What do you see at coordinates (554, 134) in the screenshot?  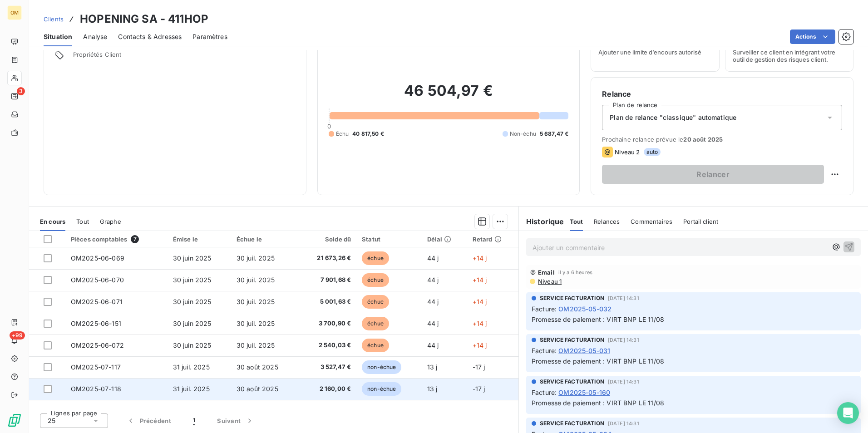 I see `span: 5 687,47 €` at bounding box center [554, 134].